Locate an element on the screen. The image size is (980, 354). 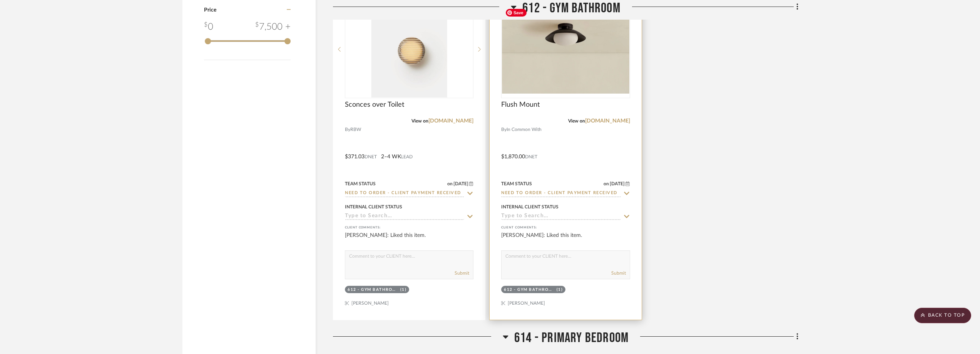
span: RBW is located at coordinates (355, 130).